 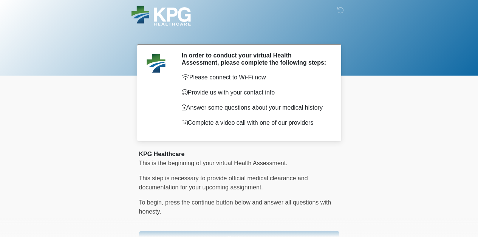 I want to click on h2: In order to conduct your virtual Health Assessment, please complete the following steps:, so click(x=255, y=59).